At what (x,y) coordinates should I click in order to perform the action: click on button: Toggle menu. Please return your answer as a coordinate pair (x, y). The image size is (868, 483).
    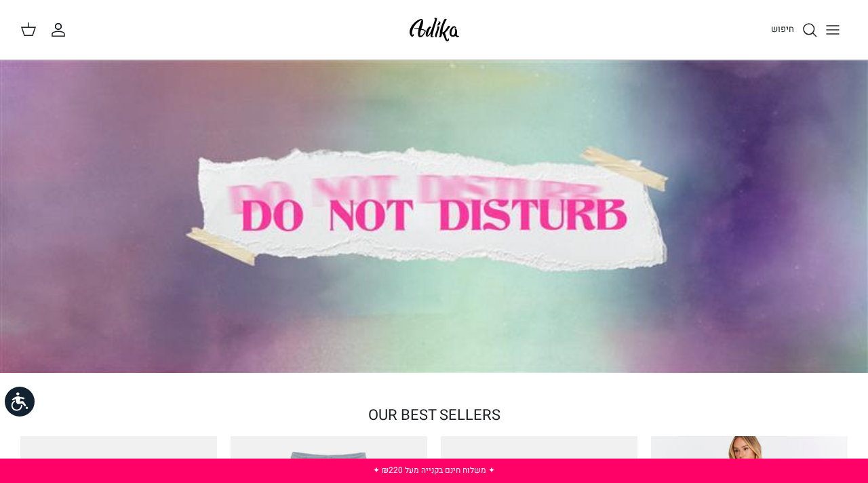
    Looking at the image, I should click on (833, 30).